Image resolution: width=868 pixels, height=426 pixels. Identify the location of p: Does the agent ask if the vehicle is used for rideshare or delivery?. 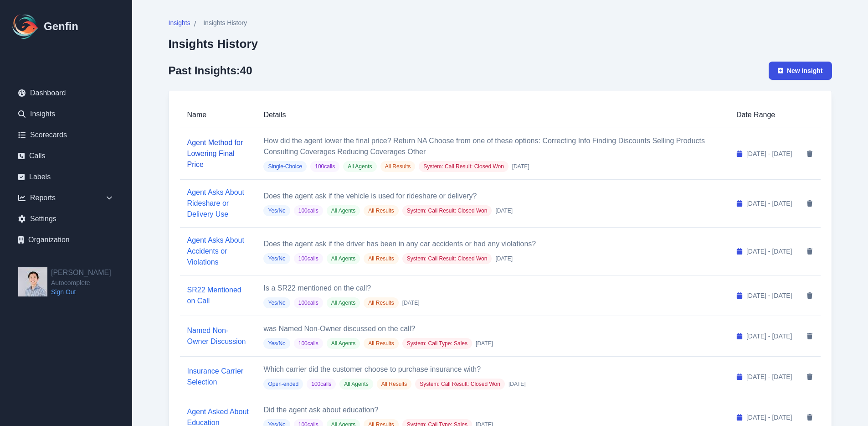
(493, 196).